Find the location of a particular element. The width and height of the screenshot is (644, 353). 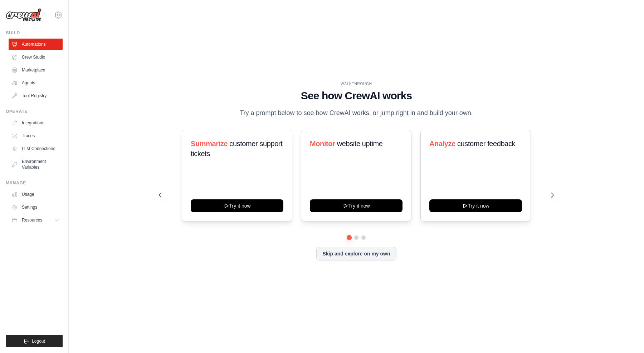

a: Crew Studio is located at coordinates (36, 57).